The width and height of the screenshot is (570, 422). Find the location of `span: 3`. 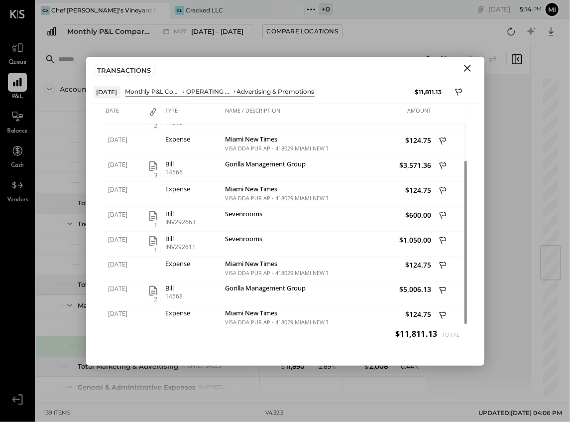

span: 3 is located at coordinates (156, 174).